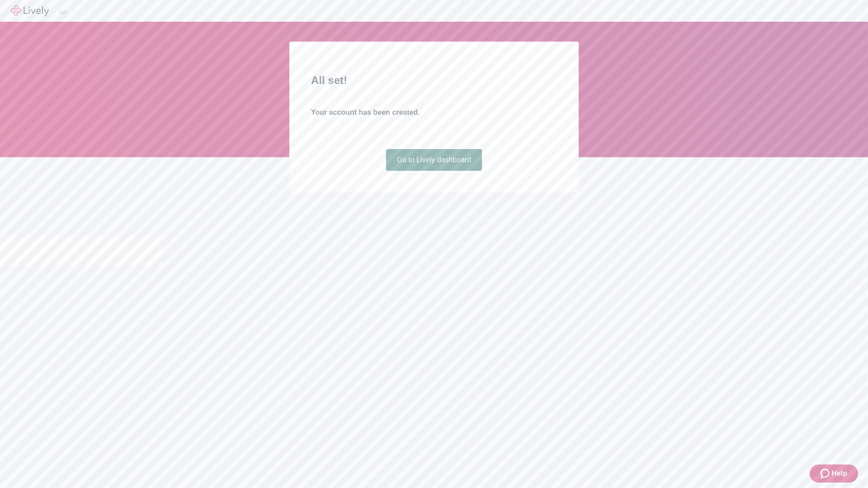 The width and height of the screenshot is (868, 488). Describe the element at coordinates (434, 81) in the screenshot. I see `h2: All set!` at that location.